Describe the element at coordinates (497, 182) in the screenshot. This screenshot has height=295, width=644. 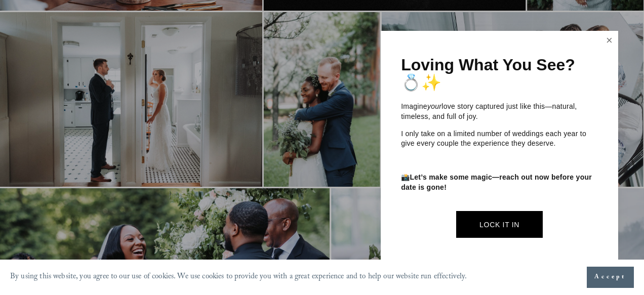
I see `strong: Let’s make some magic—reach out now before your date is gone!` at that location.